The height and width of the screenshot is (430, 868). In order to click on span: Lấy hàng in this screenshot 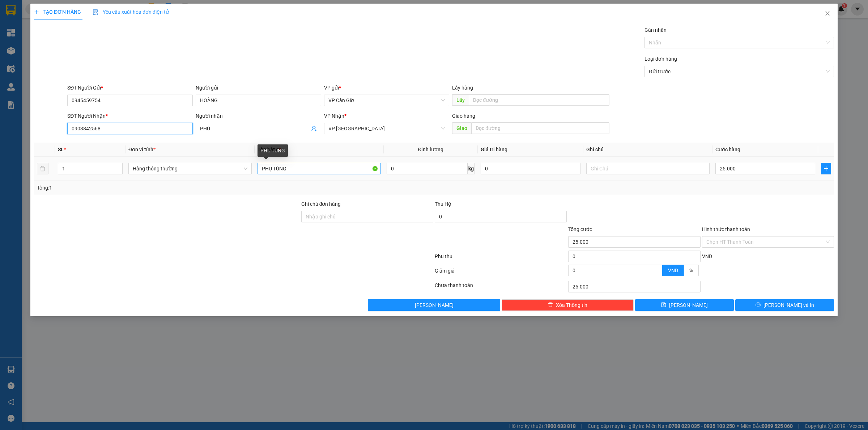, I will do `click(463, 87)`.